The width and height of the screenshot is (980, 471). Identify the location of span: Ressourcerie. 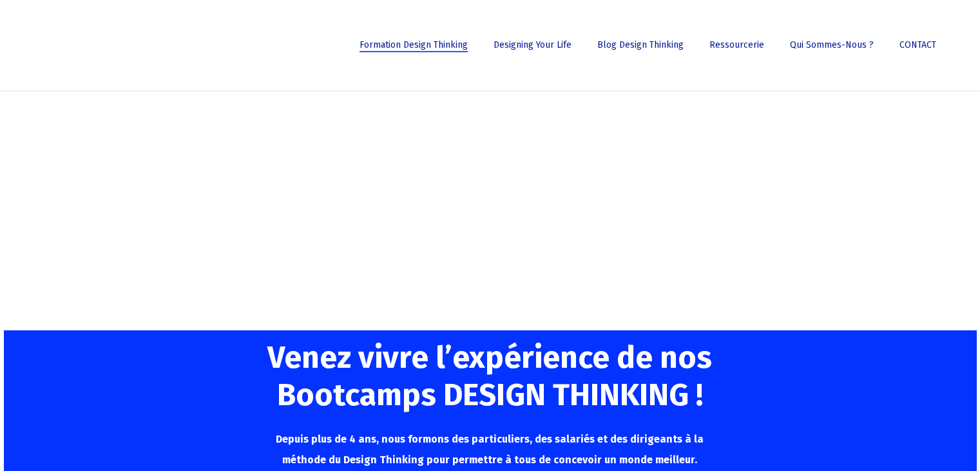
(736, 45).